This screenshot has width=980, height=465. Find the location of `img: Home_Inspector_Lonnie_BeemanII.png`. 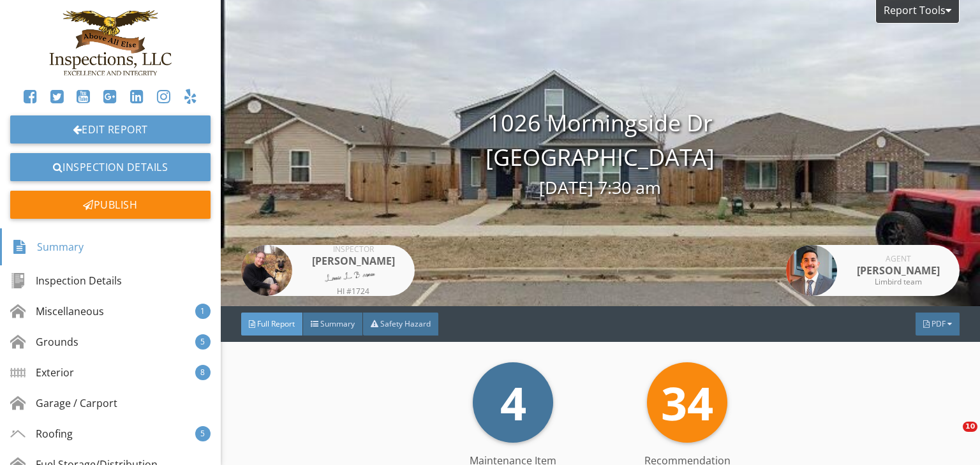

img: Home_Inspector_Lonnie_BeemanII.png is located at coordinates (353, 276).